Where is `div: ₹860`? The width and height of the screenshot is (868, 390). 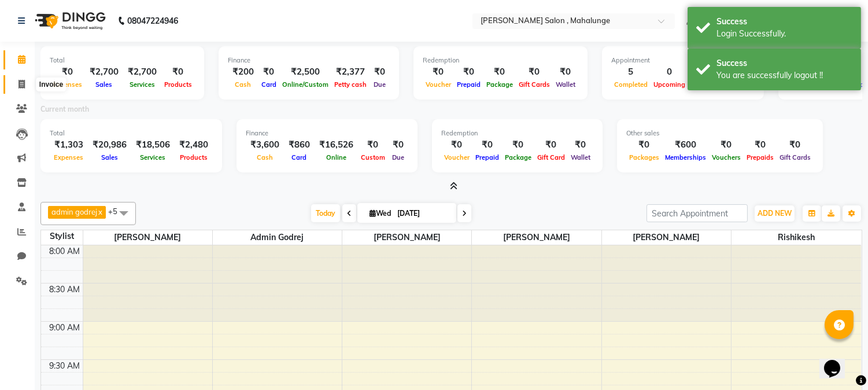 div: ₹860 is located at coordinates (299, 145).